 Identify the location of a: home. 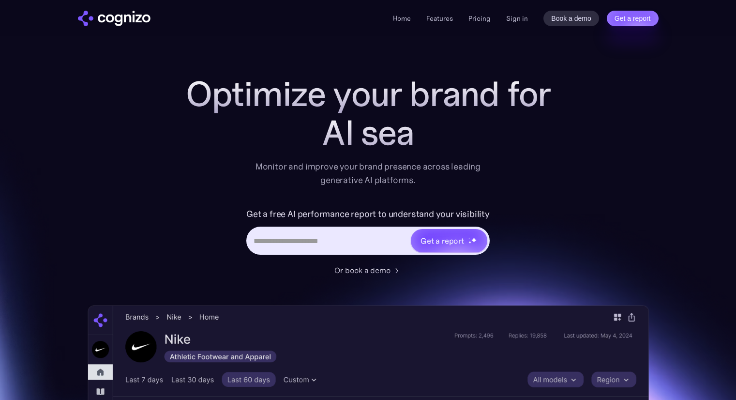
(114, 18).